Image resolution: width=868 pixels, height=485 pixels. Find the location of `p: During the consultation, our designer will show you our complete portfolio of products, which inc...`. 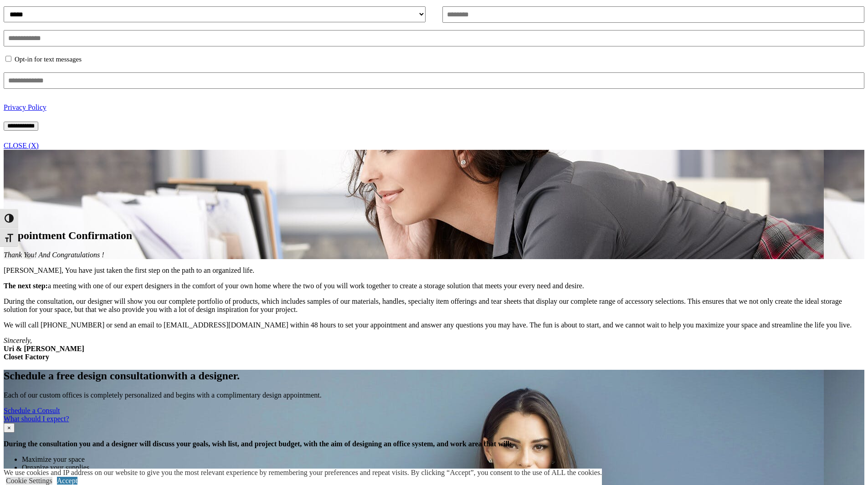

p: During the consultation, our designer will show you our complete portfolio of products, which inc... is located at coordinates (434, 306).